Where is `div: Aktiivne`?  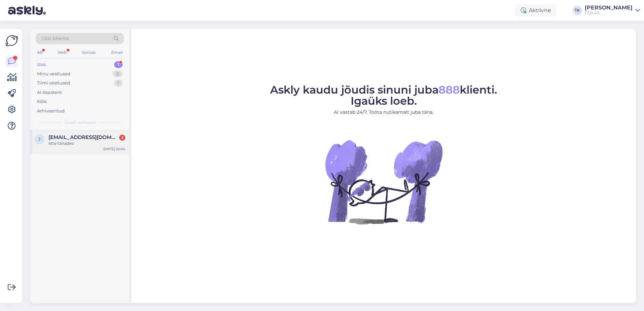 div: Aktiivne is located at coordinates (536, 10).